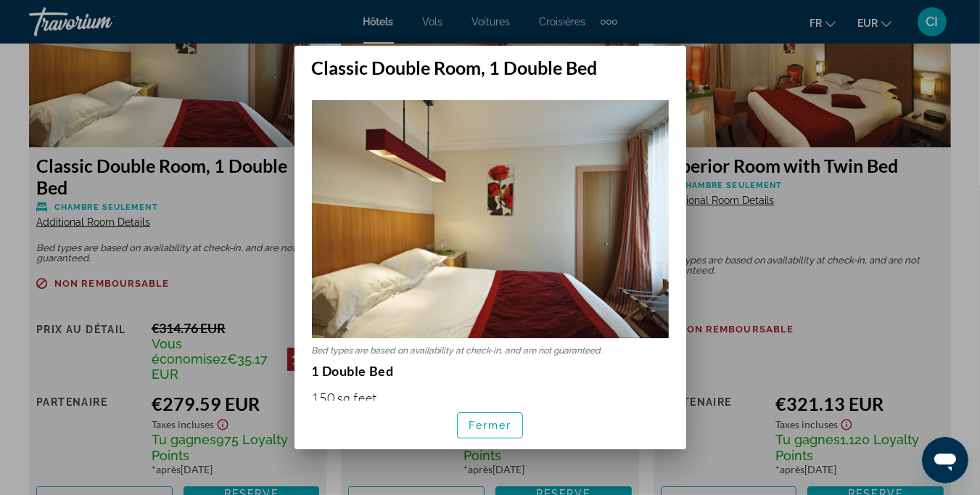 This screenshot has width=980, height=495. I want to click on span: Fermer, so click(490, 426).